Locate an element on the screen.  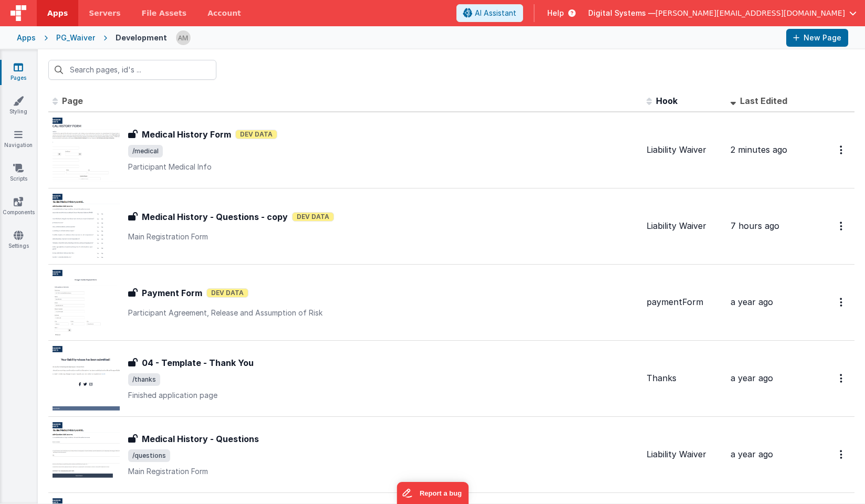
button: AI Assistant is located at coordinates (490, 13).